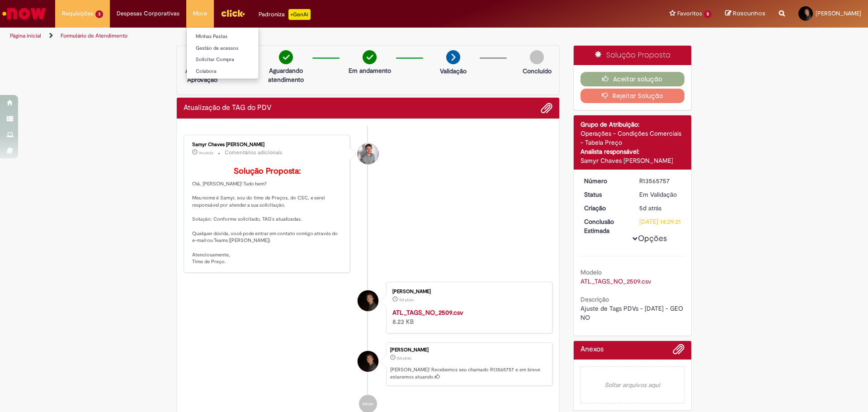 The height and width of the screenshot is (412, 868). What do you see at coordinates (592, 350) in the screenshot?
I see `h2: Anexos` at bounding box center [592, 350].